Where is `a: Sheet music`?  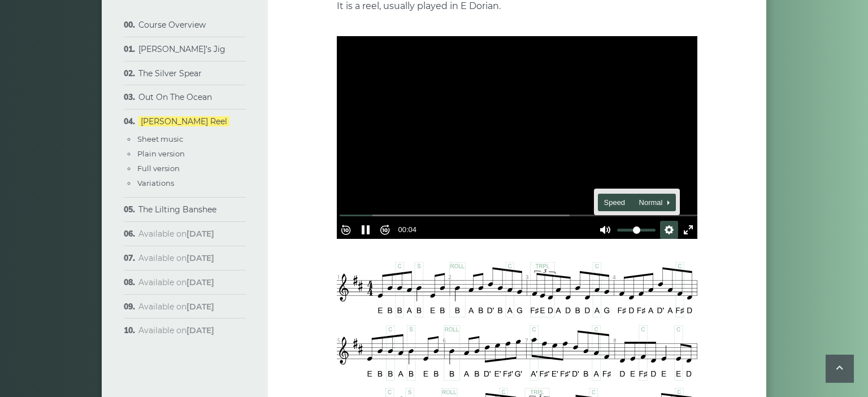
a: Sheet music is located at coordinates (160, 139).